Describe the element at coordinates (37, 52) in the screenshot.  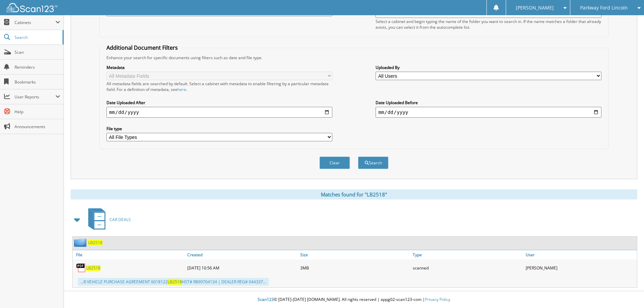
I see `span: Scan` at that location.